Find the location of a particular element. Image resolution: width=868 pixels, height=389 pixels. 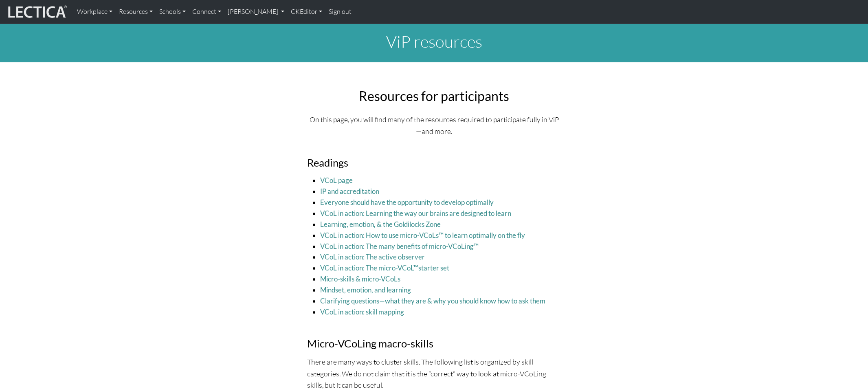

h1: ViP resources is located at coordinates (434, 41).